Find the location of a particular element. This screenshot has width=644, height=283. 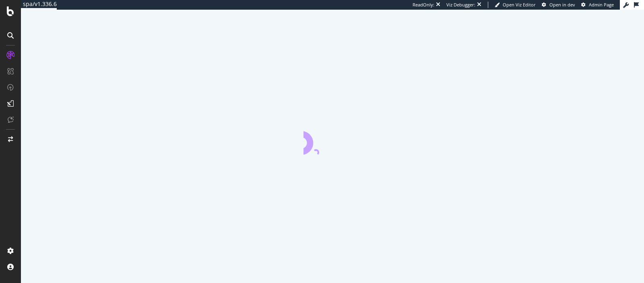

a: Open in dev is located at coordinates (558, 5).